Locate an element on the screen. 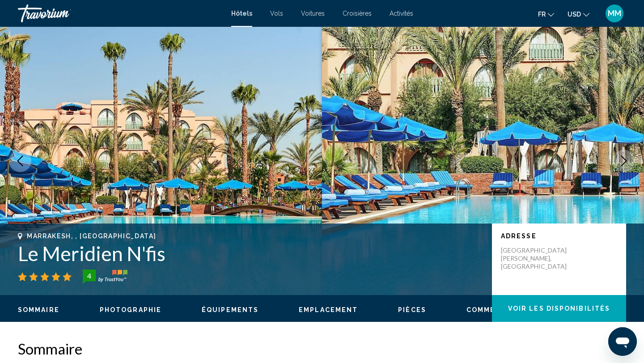 The height and width of the screenshot is (363, 644). span: USD is located at coordinates (574, 14).